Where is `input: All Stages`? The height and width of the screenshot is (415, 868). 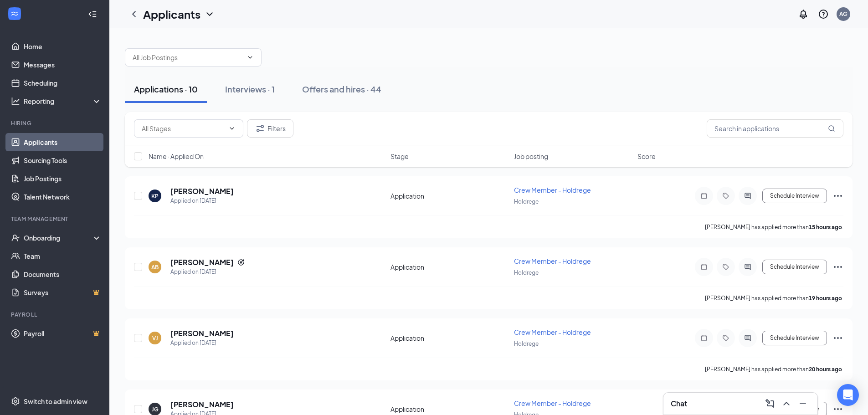
input: All Stages is located at coordinates (184, 129).